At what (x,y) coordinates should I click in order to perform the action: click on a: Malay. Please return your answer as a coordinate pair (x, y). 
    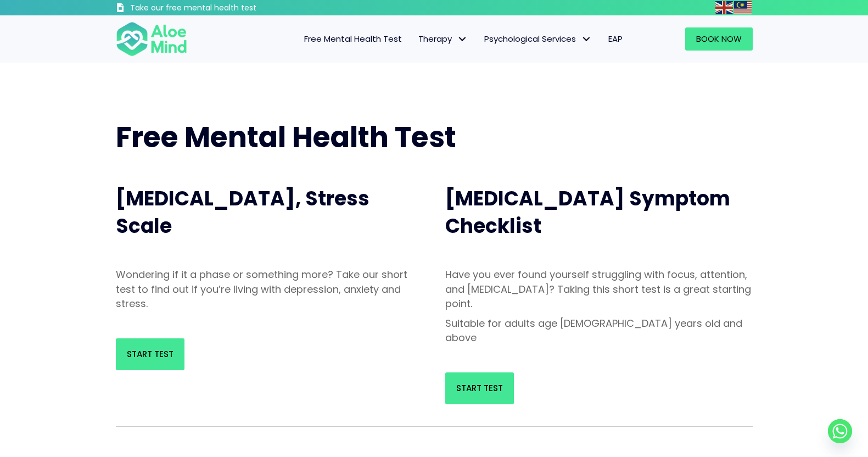
    Looking at the image, I should click on (743, 7).